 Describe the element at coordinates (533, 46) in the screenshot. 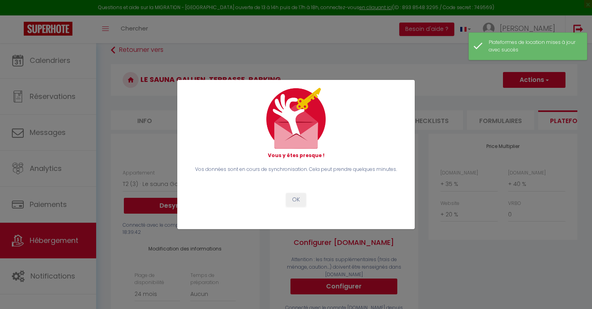

I see `div: Plateformes de location mises à jour avec succès` at that location.